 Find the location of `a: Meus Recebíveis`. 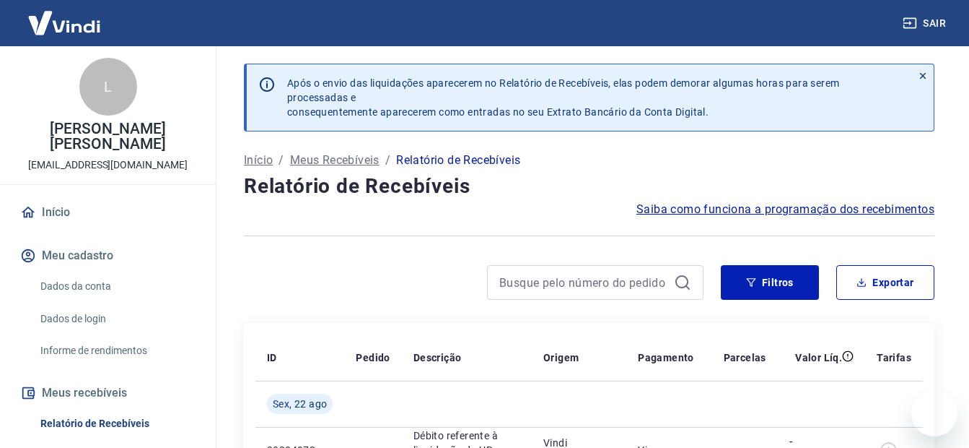

a: Meus Recebíveis is located at coordinates (335, 160).